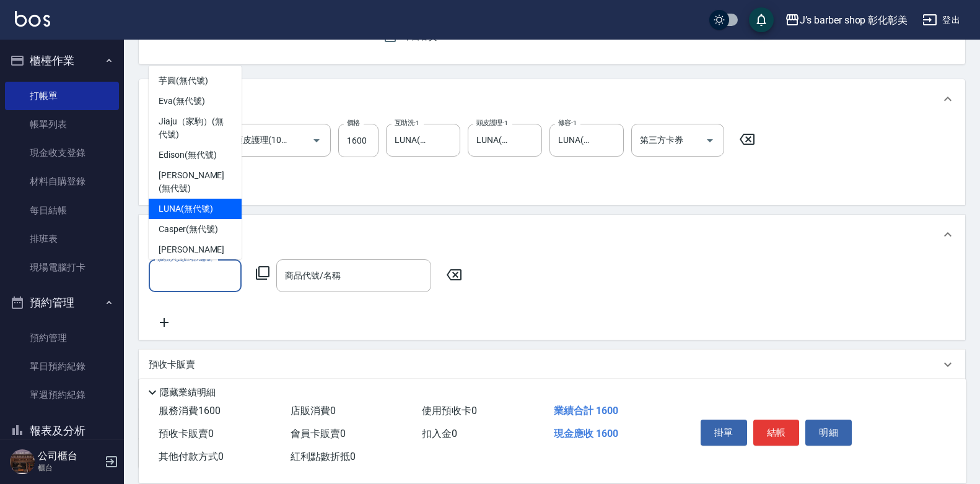  I want to click on a: 單週預約紀錄, so click(62, 395).